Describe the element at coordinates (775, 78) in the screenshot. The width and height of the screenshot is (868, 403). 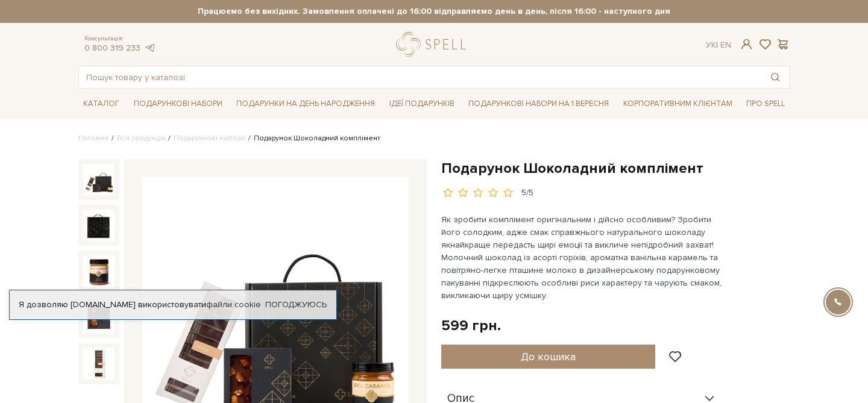
I see `button: Пошук товару у каталозі` at that location.